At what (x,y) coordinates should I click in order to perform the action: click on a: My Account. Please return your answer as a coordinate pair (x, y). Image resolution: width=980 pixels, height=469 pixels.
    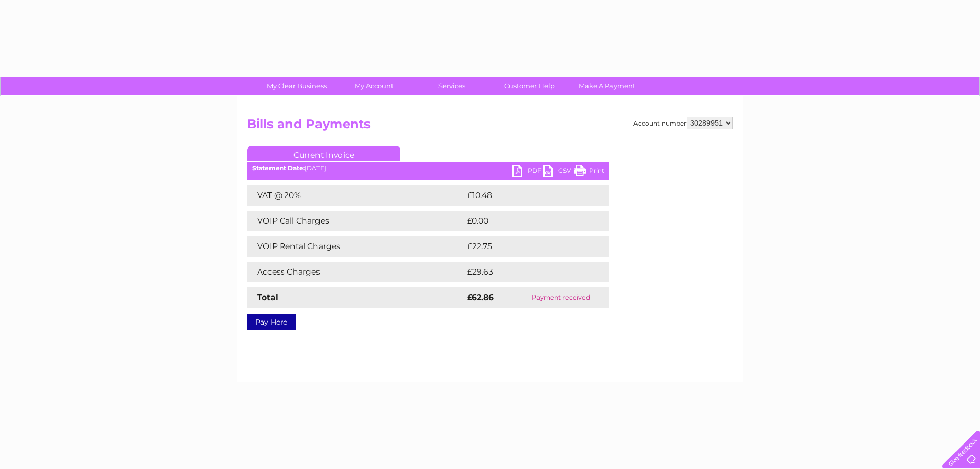
    Looking at the image, I should click on (374, 86).